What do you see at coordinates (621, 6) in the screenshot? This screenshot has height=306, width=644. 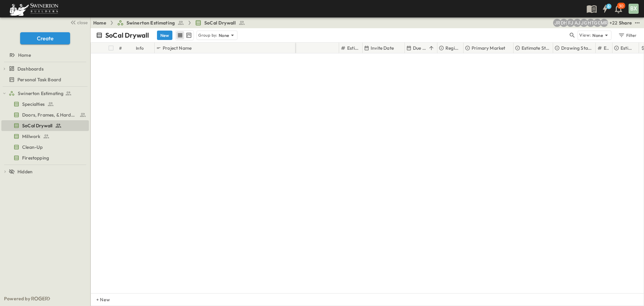 I see `p: 30` at bounding box center [621, 6].